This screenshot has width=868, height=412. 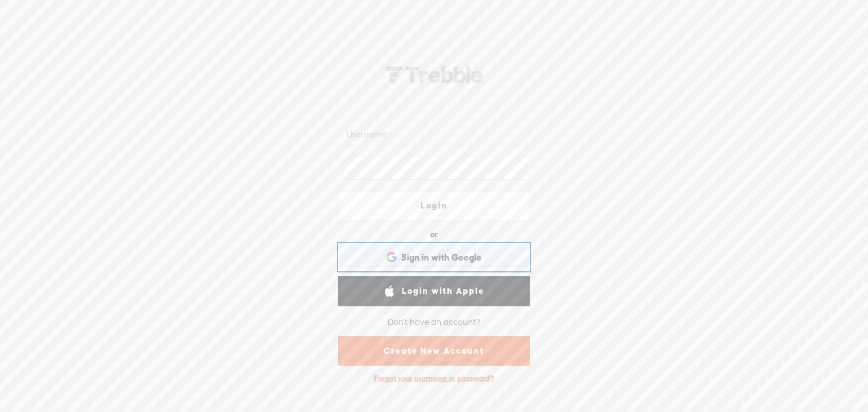 What do you see at coordinates (434, 206) in the screenshot?
I see `a: Login` at bounding box center [434, 206].